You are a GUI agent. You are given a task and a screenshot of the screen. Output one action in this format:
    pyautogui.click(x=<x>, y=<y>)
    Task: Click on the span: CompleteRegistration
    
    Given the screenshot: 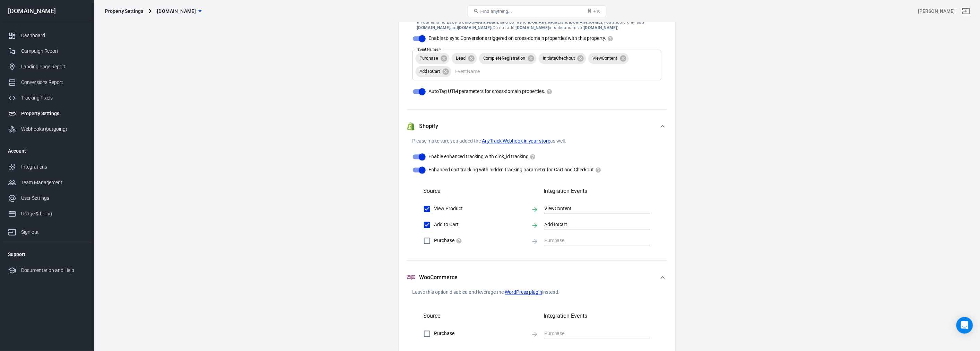 What is the action you would take?
    pyautogui.click(x=504, y=58)
    